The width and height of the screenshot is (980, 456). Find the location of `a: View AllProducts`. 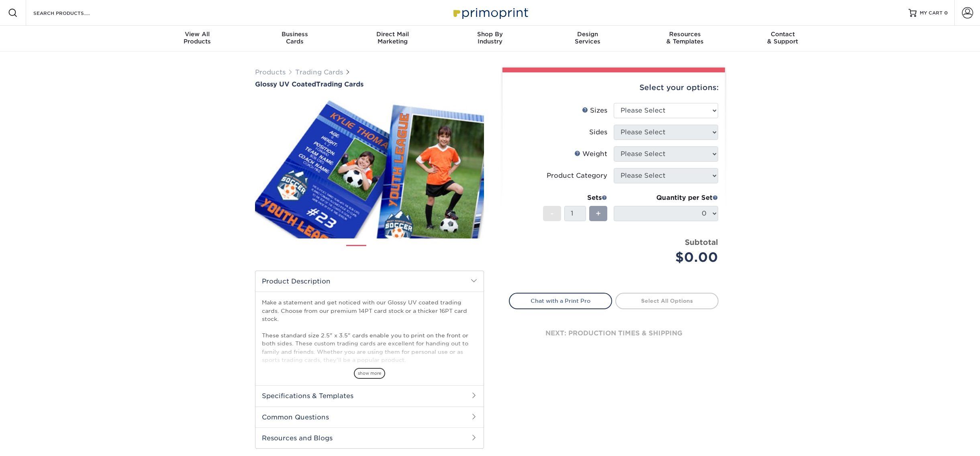

a: View AllProducts is located at coordinates (197, 39).